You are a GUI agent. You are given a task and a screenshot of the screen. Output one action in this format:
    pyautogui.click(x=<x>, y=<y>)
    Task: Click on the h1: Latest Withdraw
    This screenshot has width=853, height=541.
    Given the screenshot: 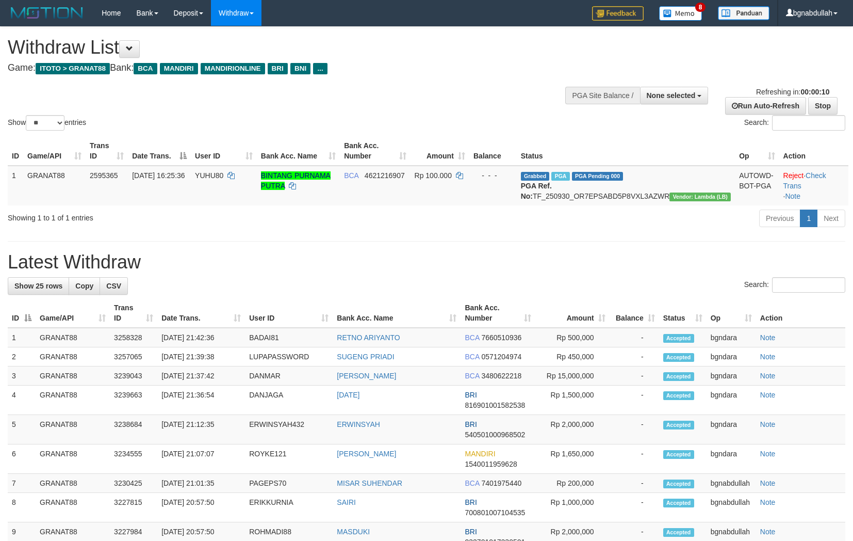 What is the action you would take?
    pyautogui.click(x=427, y=262)
    